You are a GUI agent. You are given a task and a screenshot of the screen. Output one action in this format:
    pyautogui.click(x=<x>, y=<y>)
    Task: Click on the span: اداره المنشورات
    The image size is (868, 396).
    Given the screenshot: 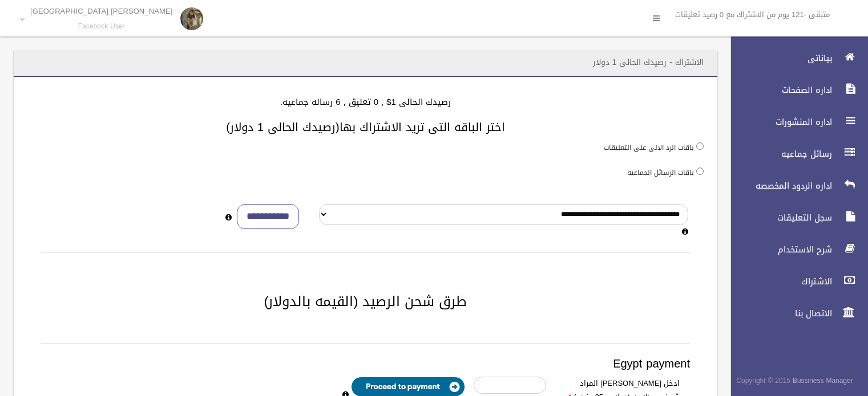 What is the action you would take?
    pyautogui.click(x=778, y=122)
    